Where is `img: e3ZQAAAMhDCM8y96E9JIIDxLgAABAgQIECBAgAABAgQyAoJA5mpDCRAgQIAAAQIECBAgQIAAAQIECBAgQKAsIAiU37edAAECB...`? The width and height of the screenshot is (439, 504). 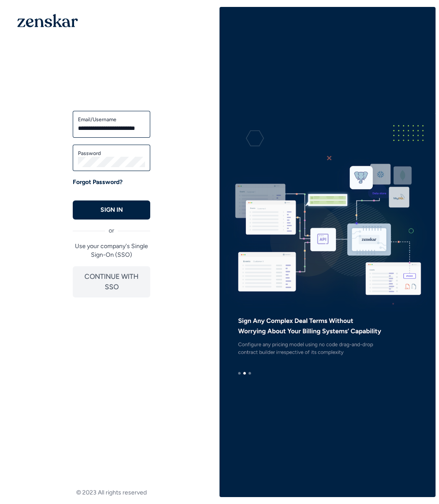 img: e3ZQAAAMhDCM8y96E9JIIDxLgAABAgQIECBAgAABAgQyAoJA5mpDCRAgQIAAAQIECBAgQIAAAQIECBAgQKAsIAiU37edAAECB... is located at coordinates (327, 252).